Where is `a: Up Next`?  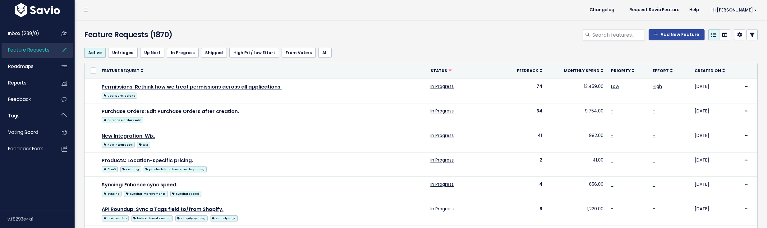
a: Up Next is located at coordinates (152, 53).